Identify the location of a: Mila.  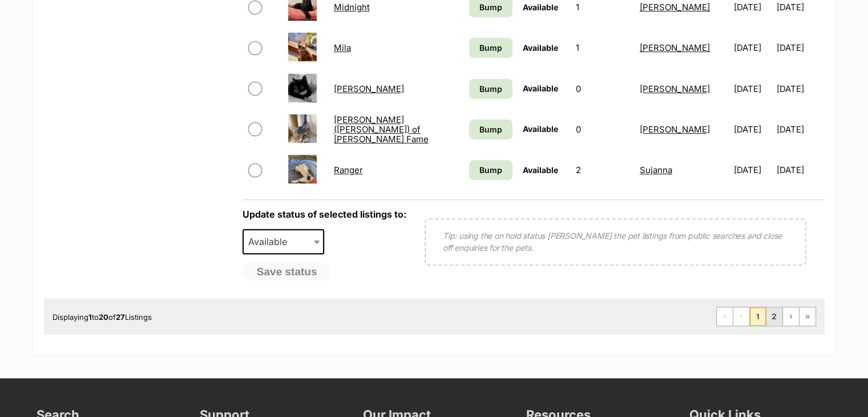
(343, 47).